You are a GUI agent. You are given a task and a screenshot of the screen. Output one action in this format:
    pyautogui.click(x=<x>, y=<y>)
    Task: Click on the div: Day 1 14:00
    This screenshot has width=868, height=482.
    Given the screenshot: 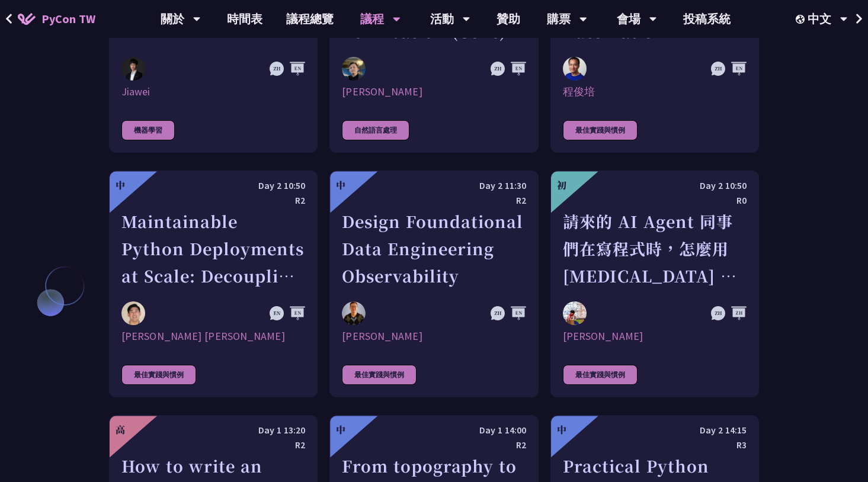 What is the action you would take?
    pyautogui.click(x=434, y=430)
    